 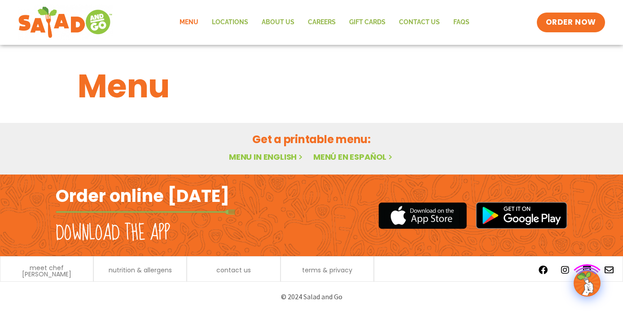 What do you see at coordinates (65, 22) in the screenshot?
I see `img: new-SAG-logo-768×292` at bounding box center [65, 22].